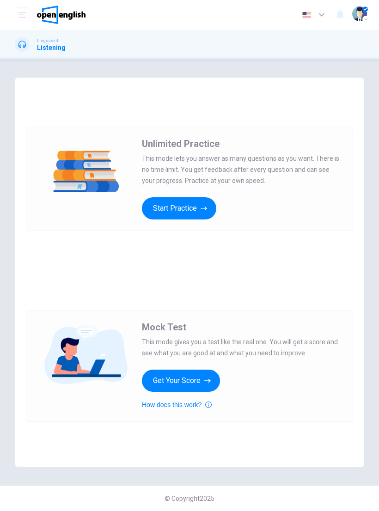 The height and width of the screenshot is (511, 379). What do you see at coordinates (51, 48) in the screenshot?
I see `h1: Listening` at bounding box center [51, 48].